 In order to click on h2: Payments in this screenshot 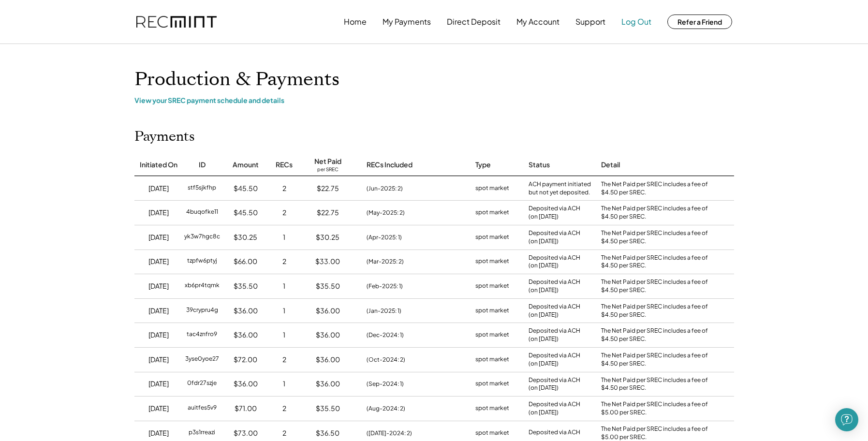, I will do `click(165, 137)`.